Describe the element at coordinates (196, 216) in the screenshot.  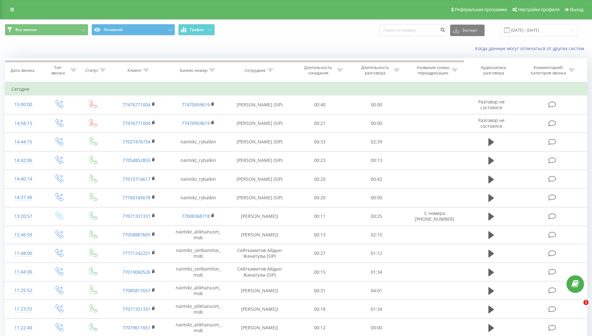
I see `a: 77008368718` at that location.